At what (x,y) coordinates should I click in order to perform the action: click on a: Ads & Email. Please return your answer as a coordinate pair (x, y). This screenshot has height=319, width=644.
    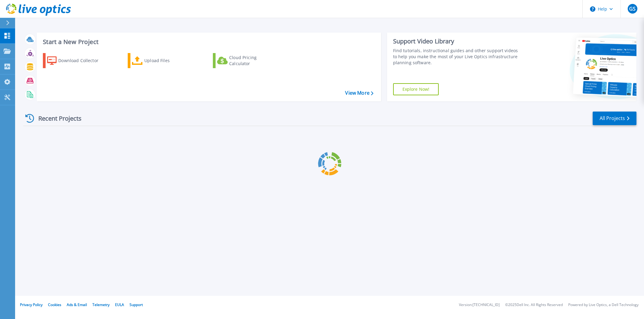
    Looking at the image, I should click on (76, 305).